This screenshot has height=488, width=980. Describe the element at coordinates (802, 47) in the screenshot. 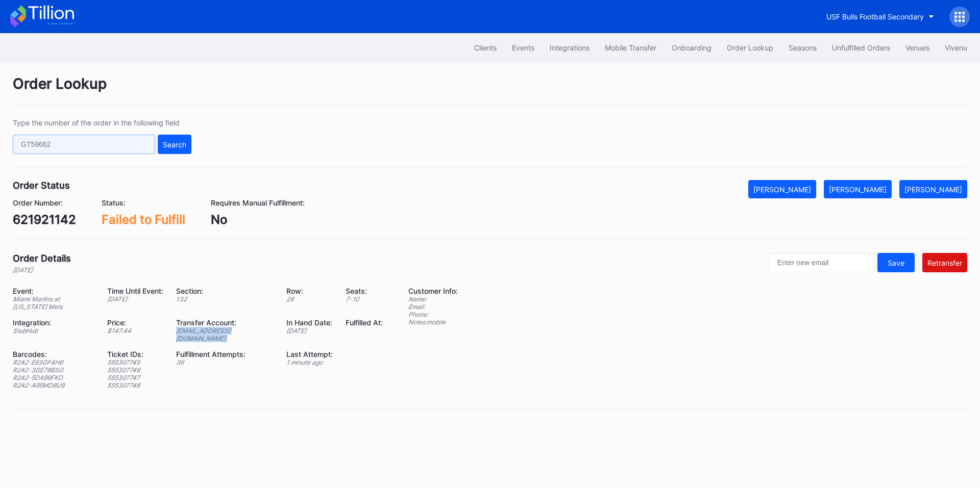

I see `button: Seasons` at that location.